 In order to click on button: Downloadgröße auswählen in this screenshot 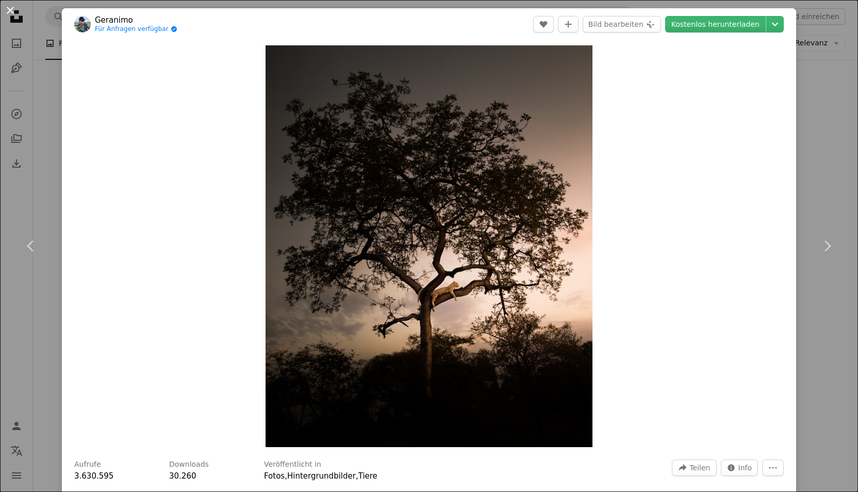, I will do `click(775, 24)`.